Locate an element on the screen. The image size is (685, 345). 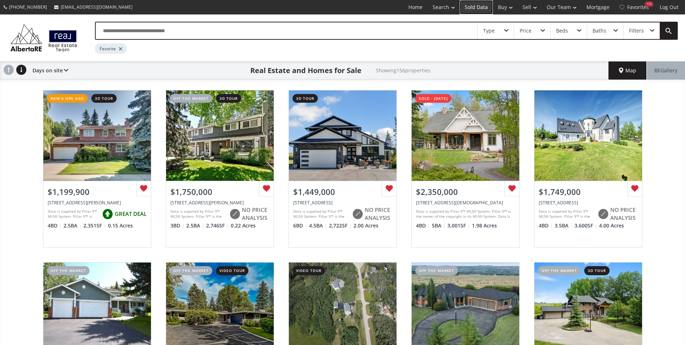
span: 3.5 BA is located at coordinates (564, 225).